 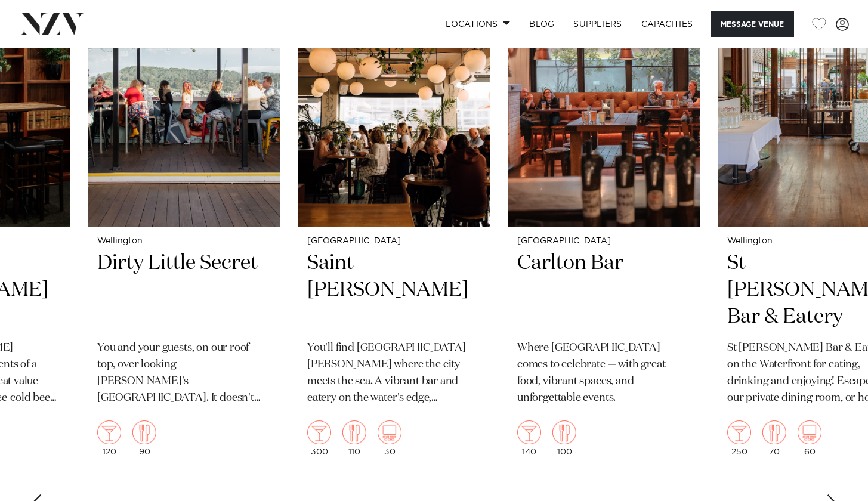 What do you see at coordinates (389, 438) in the screenshot?
I see `div: 30` at bounding box center [389, 438].